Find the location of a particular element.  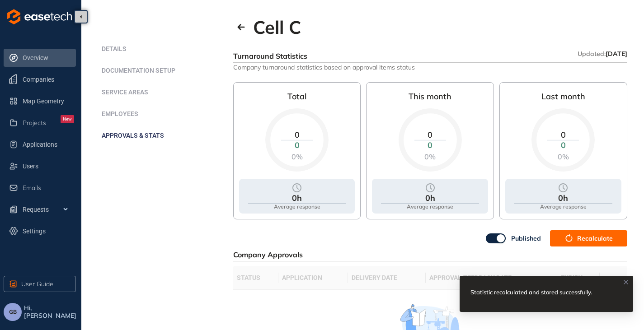

span: Service areas is located at coordinates (125, 92).